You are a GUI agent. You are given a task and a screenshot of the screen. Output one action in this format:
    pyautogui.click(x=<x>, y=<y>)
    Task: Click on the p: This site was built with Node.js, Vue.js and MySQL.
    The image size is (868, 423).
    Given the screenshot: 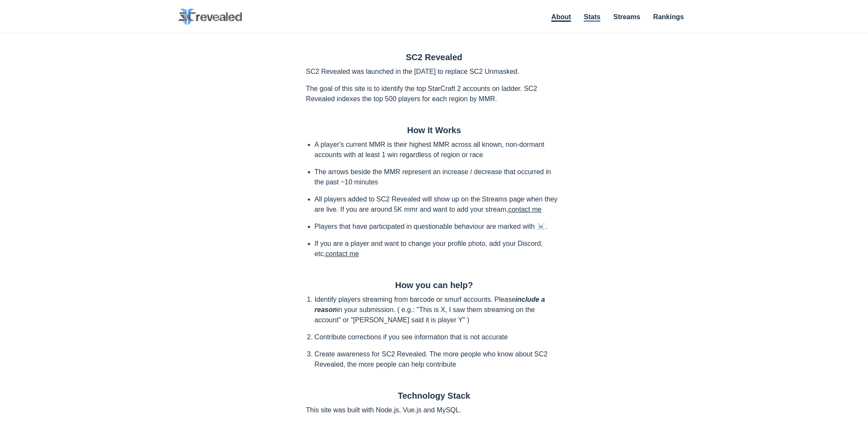 What is the action you would take?
    pyautogui.click(x=434, y=410)
    